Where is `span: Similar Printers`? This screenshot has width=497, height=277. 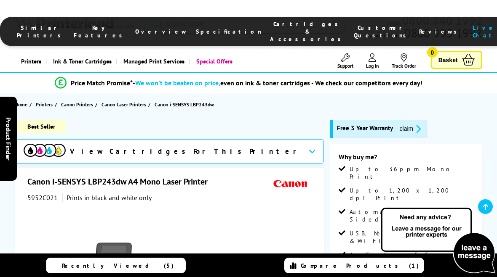
span: Similar Printers is located at coordinates (41, 32).